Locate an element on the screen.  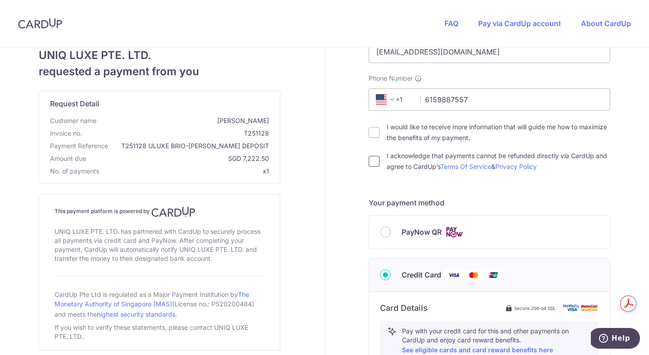
span: T251128 is located at coordinates (177, 133).